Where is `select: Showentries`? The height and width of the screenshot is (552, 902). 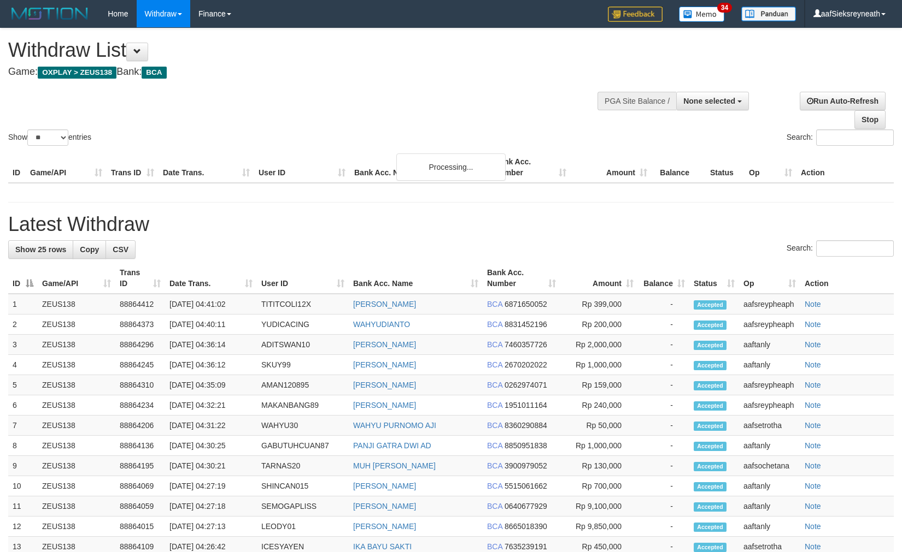
select: Showentries is located at coordinates (48, 138).